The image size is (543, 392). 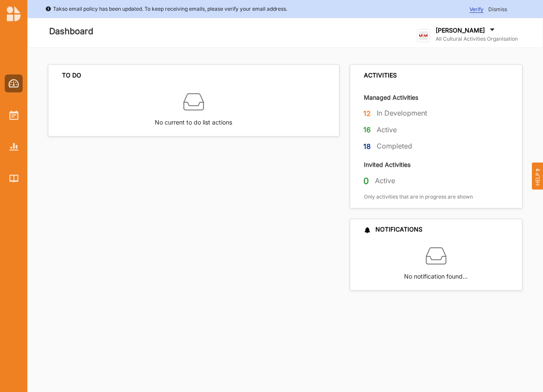 What do you see at coordinates (193, 119) in the screenshot?
I see `label: No current to do list actions` at bounding box center [193, 119].